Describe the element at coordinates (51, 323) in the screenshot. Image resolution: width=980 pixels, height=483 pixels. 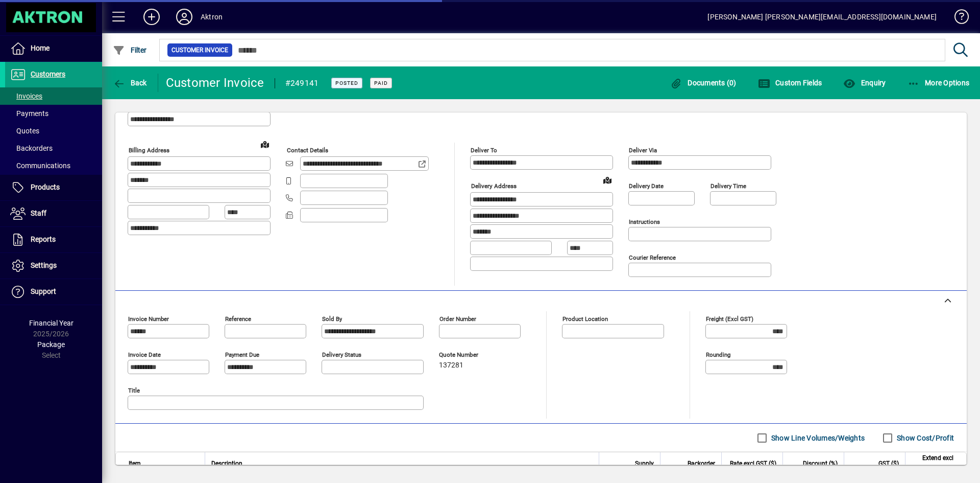
I see `span: Financial Year` at that location.